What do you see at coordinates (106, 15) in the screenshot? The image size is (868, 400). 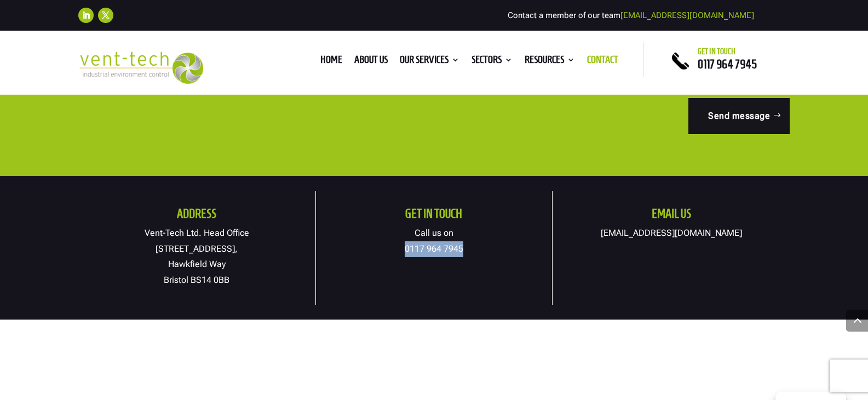 I see `a: Follow on X` at bounding box center [106, 15].